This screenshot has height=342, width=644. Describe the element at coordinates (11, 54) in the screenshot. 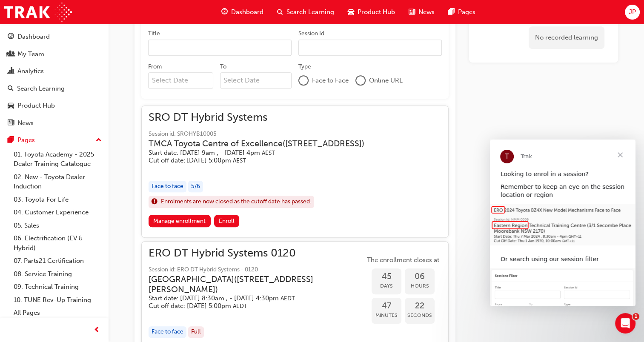

I see `span: people-icon` at that location.